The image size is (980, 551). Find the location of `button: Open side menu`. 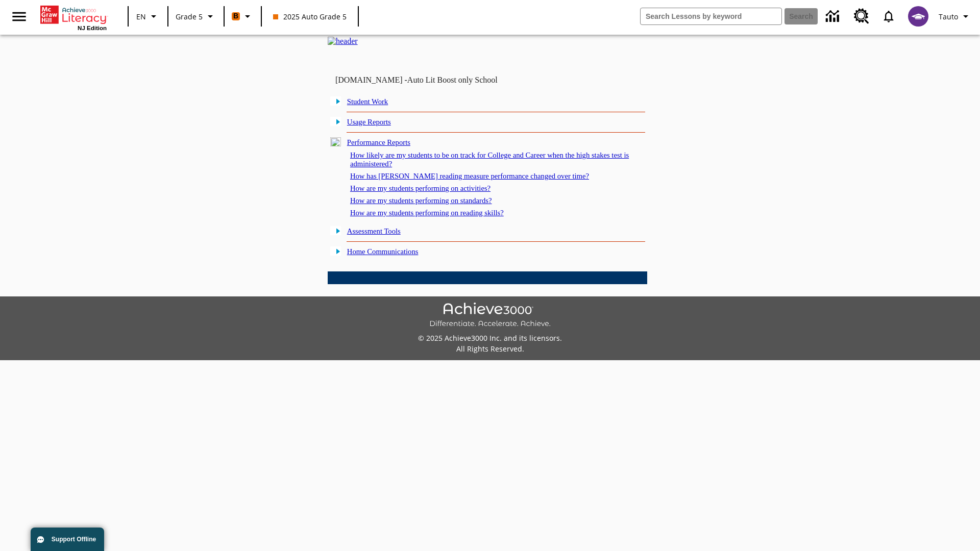

button: Open side menu is located at coordinates (19, 16).